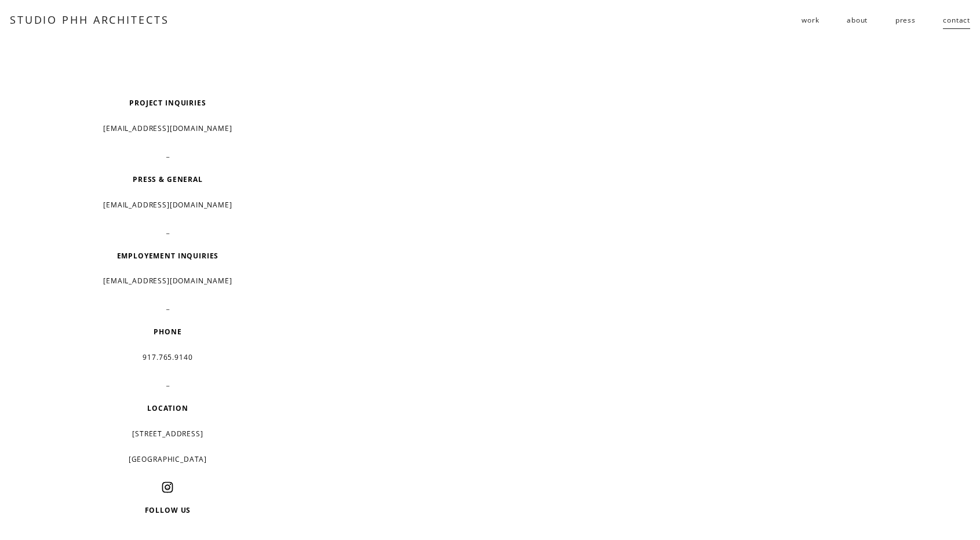 The height and width of the screenshot is (540, 980). What do you see at coordinates (89, 20) in the screenshot?
I see `a: STUDIO PHH ARCHITECTS` at bounding box center [89, 20].